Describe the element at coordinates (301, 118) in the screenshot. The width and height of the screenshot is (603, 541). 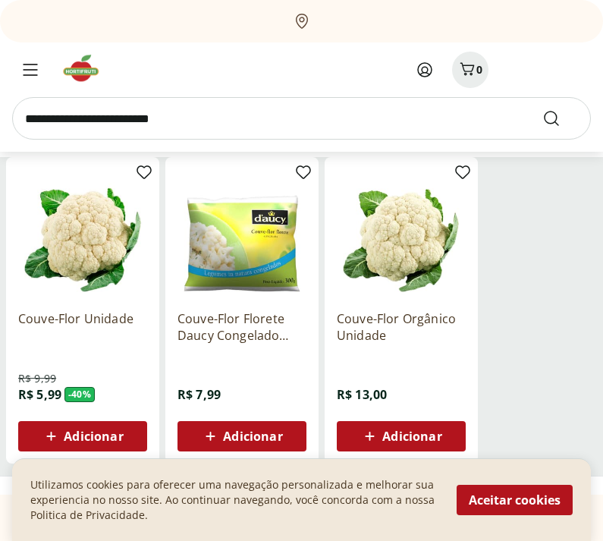
I see `input: search` at that location.